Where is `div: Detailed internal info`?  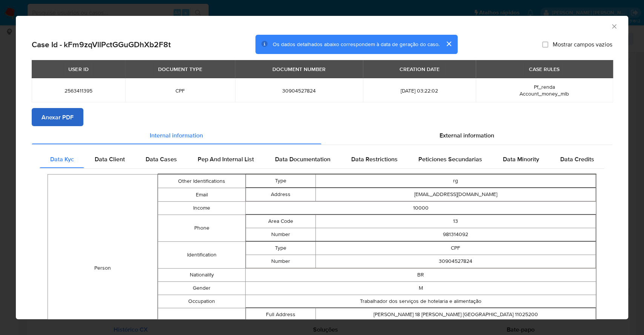 div: Detailed internal info is located at coordinates (322, 159).